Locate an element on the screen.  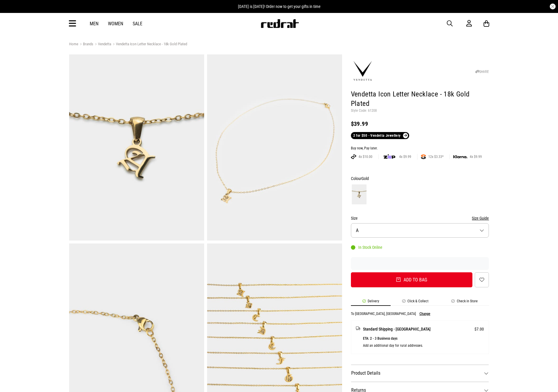
img: AFTERPAY is located at coordinates (353, 157).